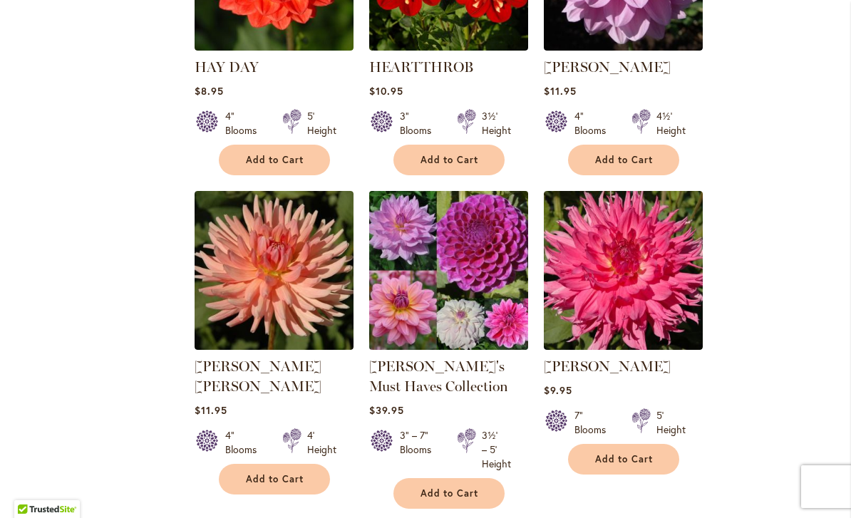 This screenshot has width=851, height=518. What do you see at coordinates (274, 346) in the screenshot?
I see `a: HEATHER MARIE` at bounding box center [274, 346].